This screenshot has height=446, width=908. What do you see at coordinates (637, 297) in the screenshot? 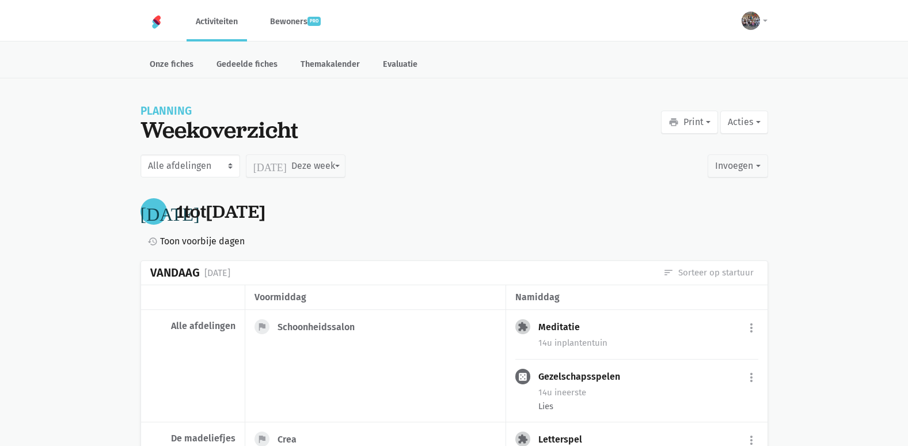
I see `div: namiddag` at bounding box center [637, 297].